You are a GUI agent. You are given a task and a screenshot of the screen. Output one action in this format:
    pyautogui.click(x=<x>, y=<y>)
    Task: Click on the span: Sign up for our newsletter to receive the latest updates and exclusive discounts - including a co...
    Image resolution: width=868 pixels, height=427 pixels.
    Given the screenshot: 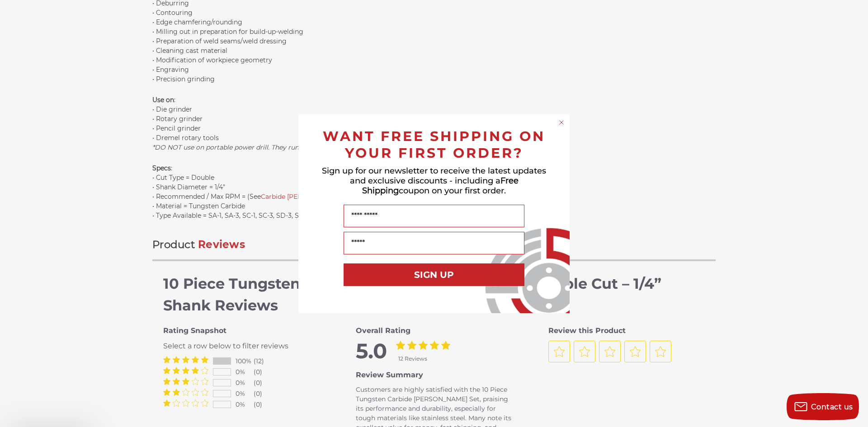 What is the action you would take?
    pyautogui.click(x=434, y=181)
    